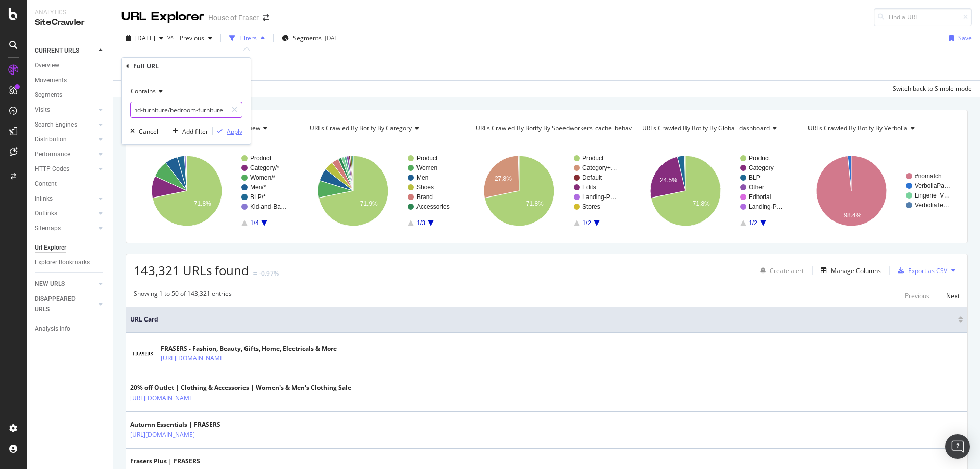 This screenshot has width=980, height=469. Describe the element at coordinates (920, 271) in the screenshot. I see `button: Export as CSV` at that location.